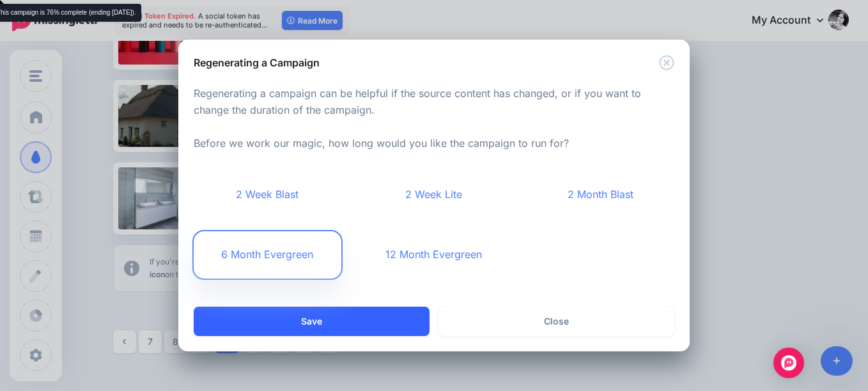  What do you see at coordinates (256, 62) in the screenshot?
I see `h5: Regenerating a Campaign` at bounding box center [256, 62].